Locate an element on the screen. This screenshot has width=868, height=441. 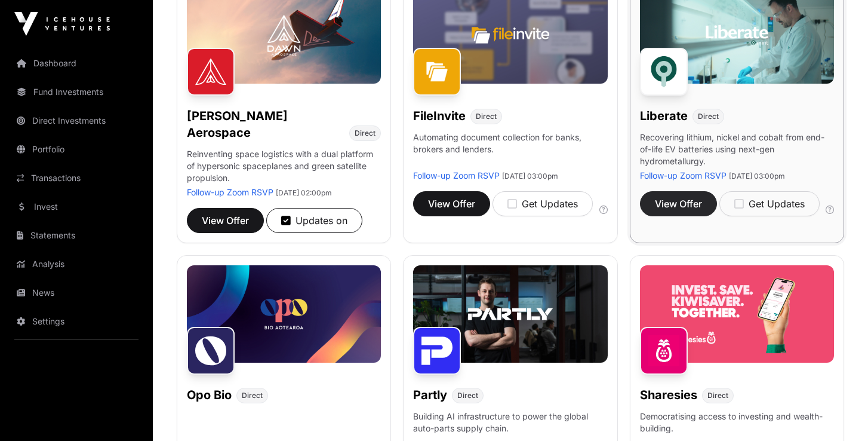
a: Dashboard is located at coordinates (77, 63).